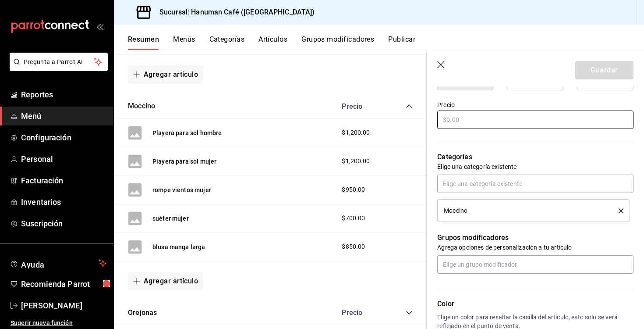 This screenshot has width=644, height=329. Describe the element at coordinates (402, 42) in the screenshot. I see `button: Publicar` at that location.